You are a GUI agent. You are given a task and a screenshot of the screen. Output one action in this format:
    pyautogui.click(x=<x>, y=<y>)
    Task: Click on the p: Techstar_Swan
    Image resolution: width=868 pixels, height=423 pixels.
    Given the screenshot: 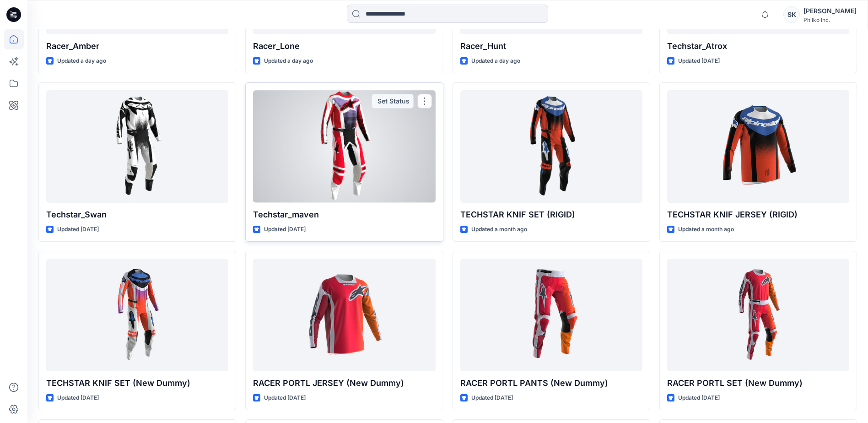 What is the action you would take?
    pyautogui.click(x=137, y=215)
    